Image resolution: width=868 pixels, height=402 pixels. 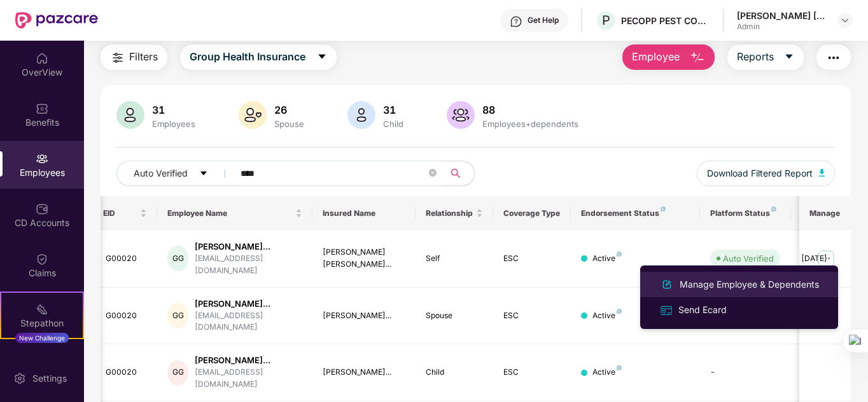 What do you see at coordinates (454, 213) in the screenshot?
I see `th: Relationship` at bounding box center [454, 213].